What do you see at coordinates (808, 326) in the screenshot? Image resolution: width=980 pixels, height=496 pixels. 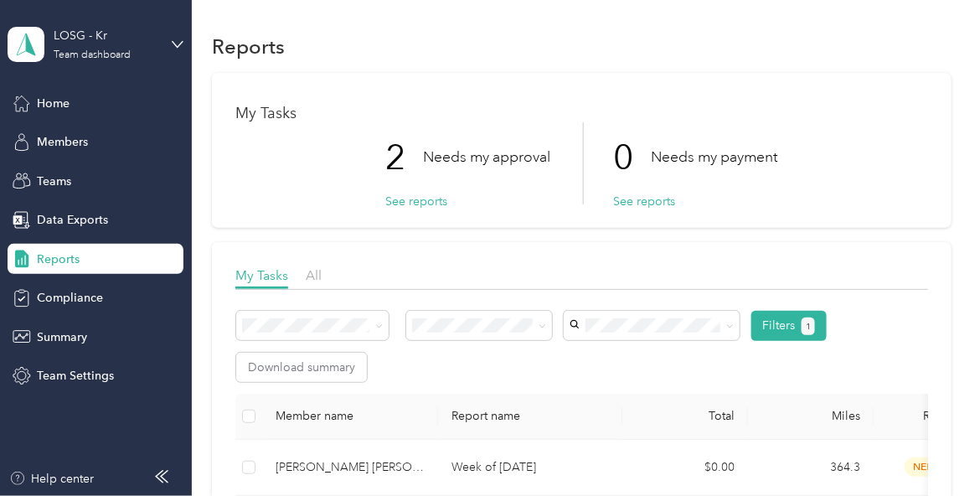 I see `button: 1` at bounding box center [808, 326].